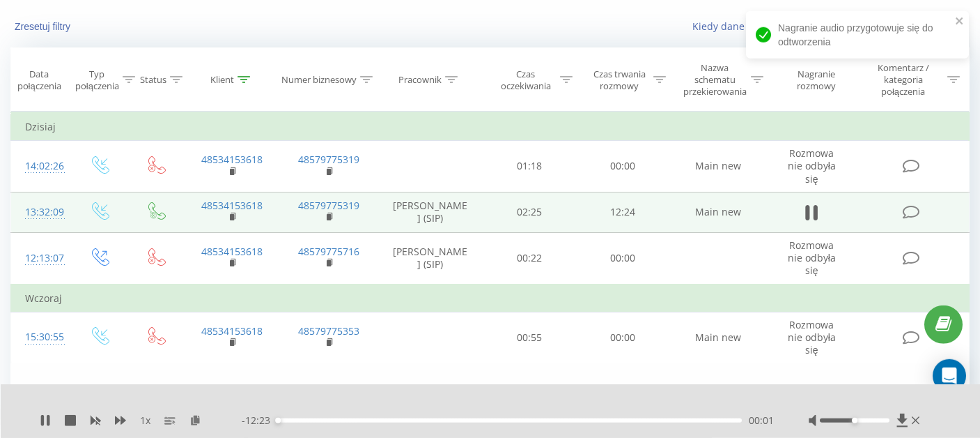 The height and width of the screenshot is (438, 980). Describe the element at coordinates (528, 166) in the screenshot. I see `td: 01:18` at that location.